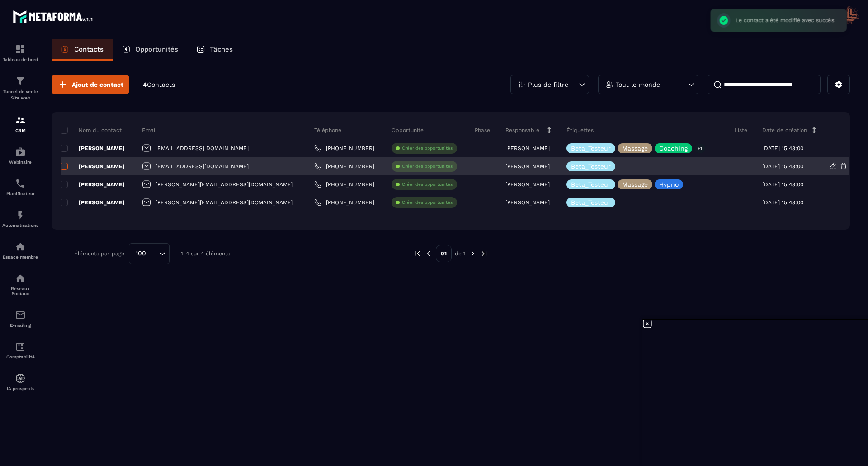  I want to click on p: Espace membre, so click(20, 257).